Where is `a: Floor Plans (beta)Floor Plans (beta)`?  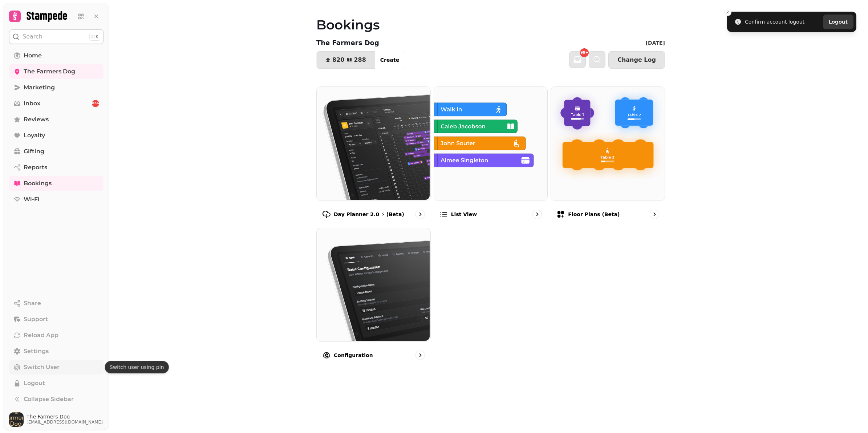
a: Floor Plans (beta)Floor Plans (beta) is located at coordinates (607, 155).